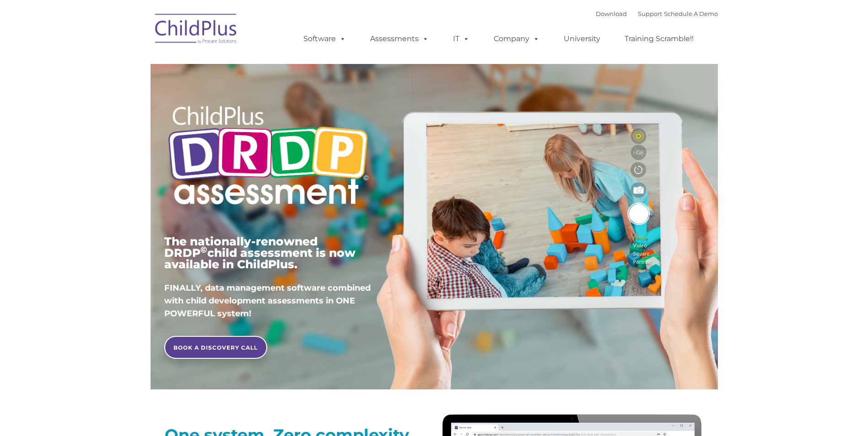 The width and height of the screenshot is (868, 436). I want to click on a: Assessments, so click(399, 39).